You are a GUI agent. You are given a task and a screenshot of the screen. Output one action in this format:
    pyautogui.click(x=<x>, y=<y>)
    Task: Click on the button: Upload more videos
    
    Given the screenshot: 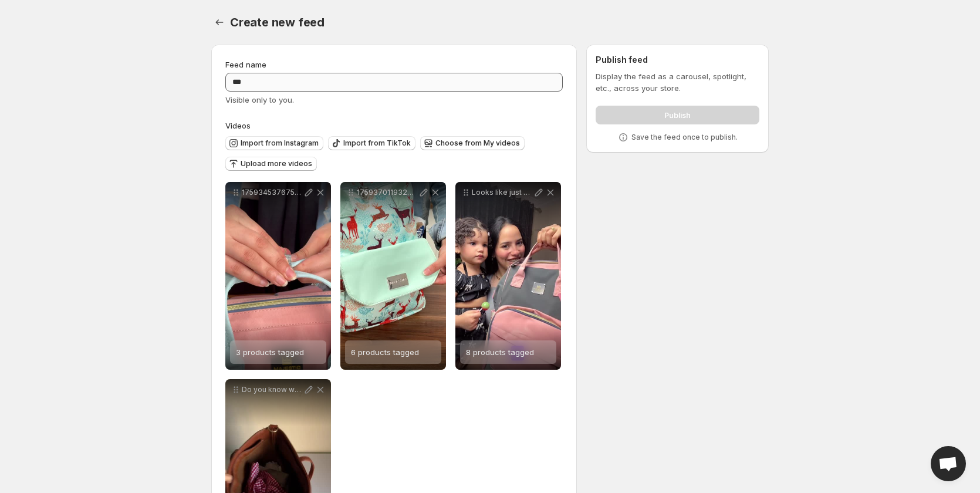 What is the action you would take?
    pyautogui.click(x=271, y=164)
    